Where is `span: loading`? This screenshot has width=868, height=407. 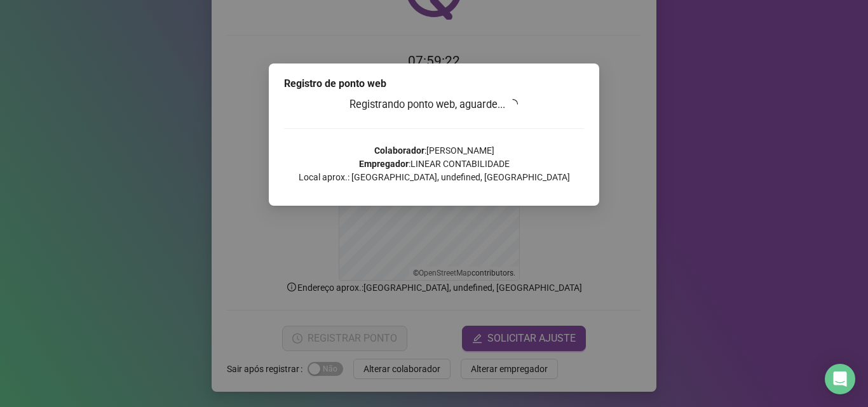
span: loading is located at coordinates (513, 104).